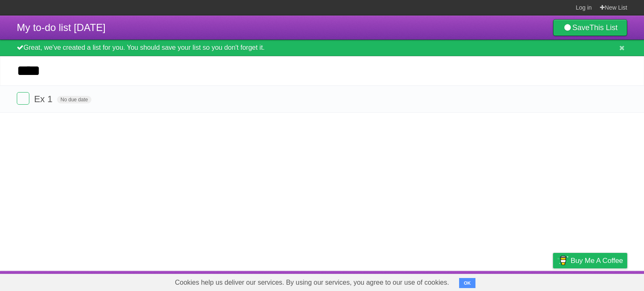 The width and height of the screenshot is (644, 291). What do you see at coordinates (597, 261) in the screenshot?
I see `span: Buy me a coffee` at bounding box center [597, 261].